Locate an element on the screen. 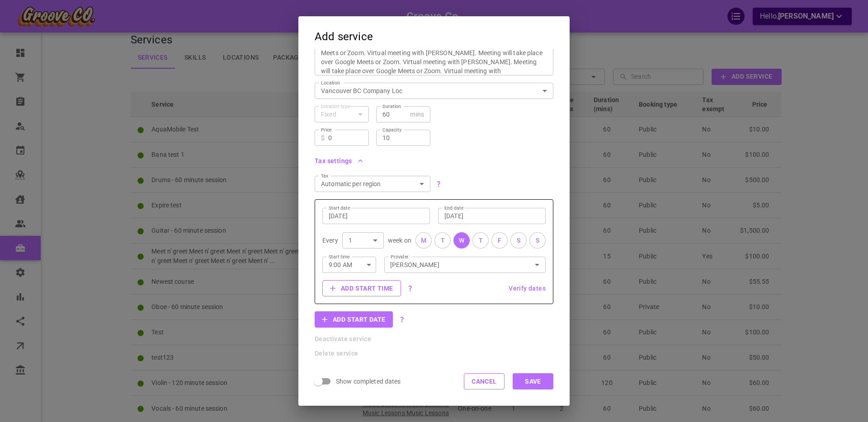  button: W is located at coordinates (461, 241).